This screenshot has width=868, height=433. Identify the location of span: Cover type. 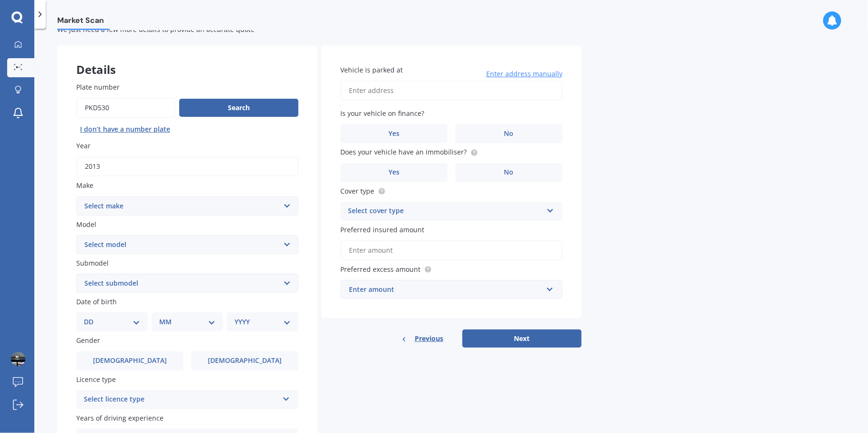
(357, 191).